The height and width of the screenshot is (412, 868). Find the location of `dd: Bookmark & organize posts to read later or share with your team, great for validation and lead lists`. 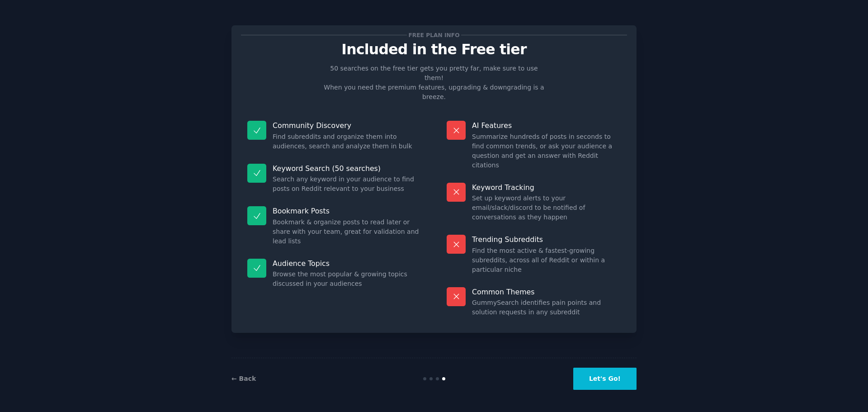

dd: Bookmark & organize posts to read later or share with your team, great for validation and lead lists is located at coordinates (346, 232).